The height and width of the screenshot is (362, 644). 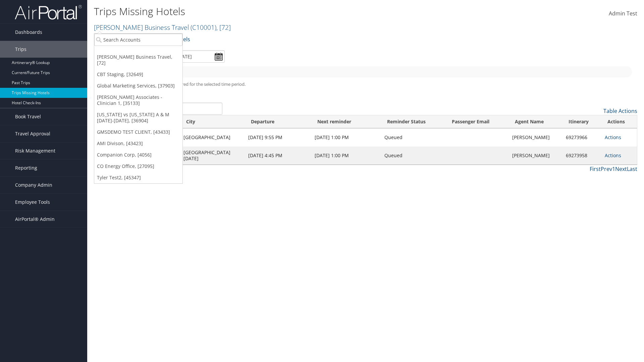 What do you see at coordinates (138, 155) in the screenshot?
I see `a: Companion Corp, [4056]` at bounding box center [138, 155].